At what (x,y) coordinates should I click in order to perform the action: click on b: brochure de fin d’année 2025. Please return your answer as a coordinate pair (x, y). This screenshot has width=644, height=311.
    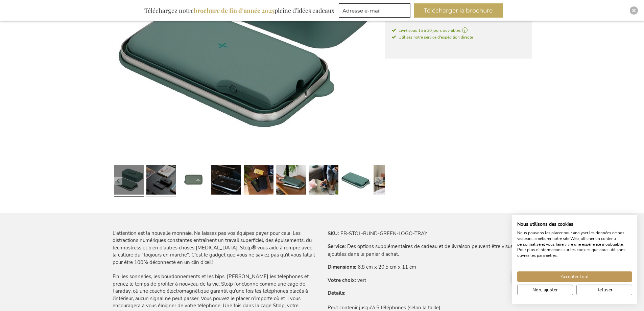
    Looking at the image, I should click on (234, 11).